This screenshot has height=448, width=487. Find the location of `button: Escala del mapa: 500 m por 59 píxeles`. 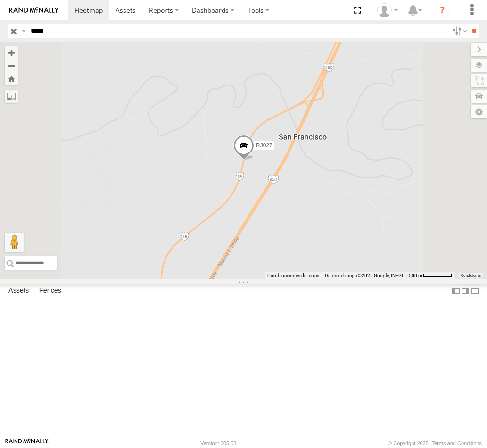

button: Escala del mapa: 500 m por 59 píxeles is located at coordinates (431, 276).